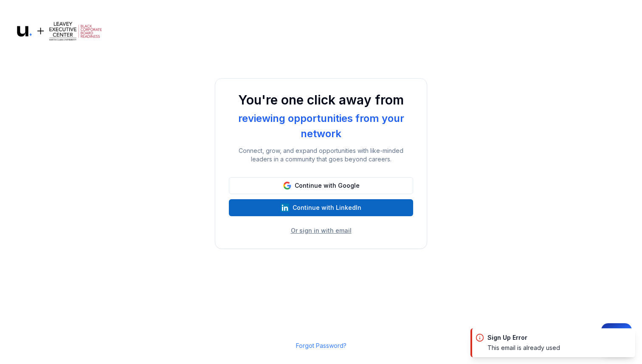  Describe the element at coordinates (321, 231) in the screenshot. I see `button: Or sign in with email` at that location.